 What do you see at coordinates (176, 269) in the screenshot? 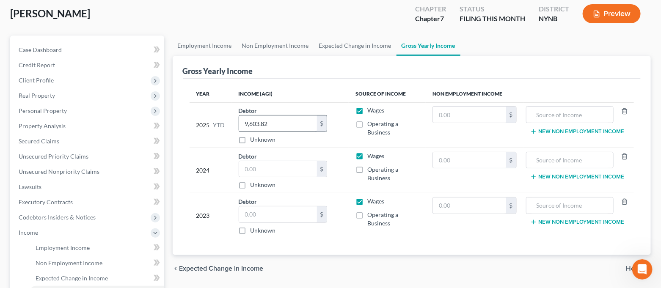
I see `i: chevron_left` at bounding box center [176, 269].